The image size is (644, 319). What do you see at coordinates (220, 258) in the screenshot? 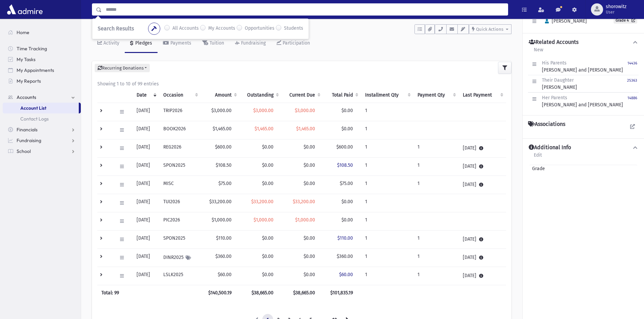
I see `td: $360.00` at bounding box center [220, 258].